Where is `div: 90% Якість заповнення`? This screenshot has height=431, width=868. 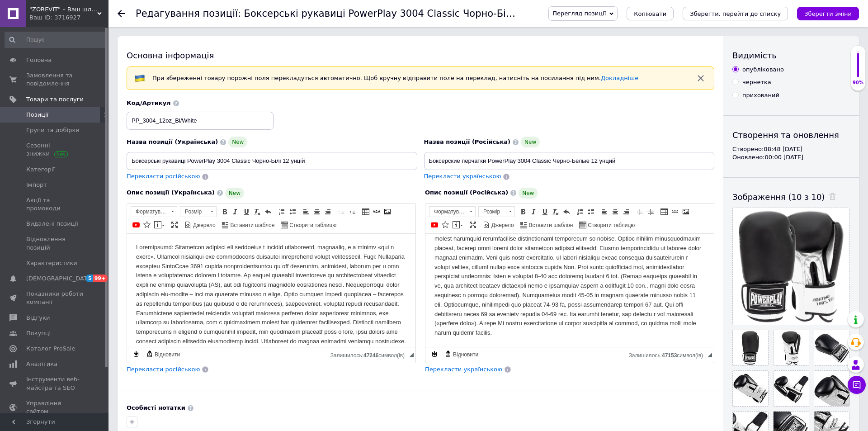 div: 90% Якість заповнення is located at coordinates (858, 68).